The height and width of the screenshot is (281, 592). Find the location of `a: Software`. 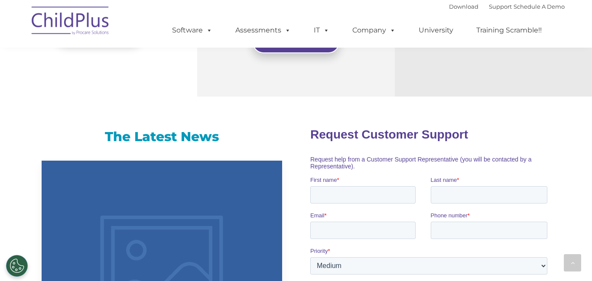

a: Software is located at coordinates (192, 30).